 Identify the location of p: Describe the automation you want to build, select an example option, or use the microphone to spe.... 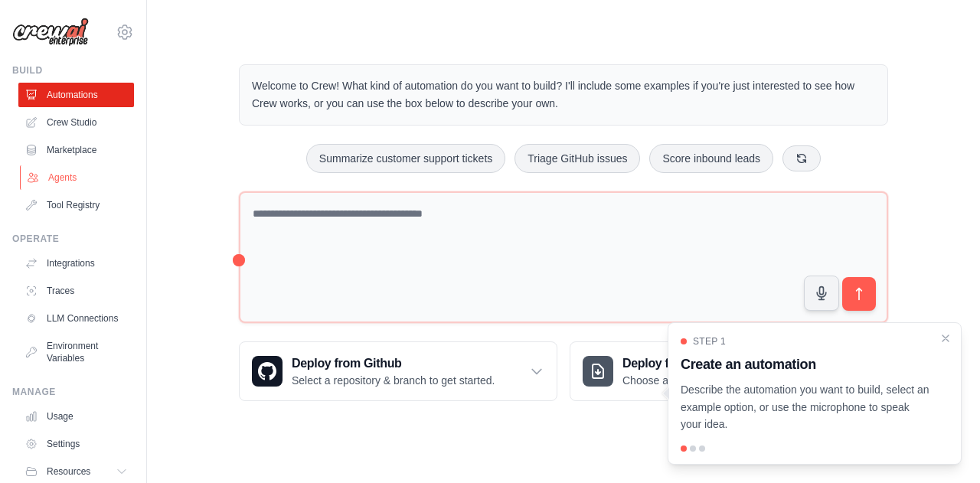
(805, 407).